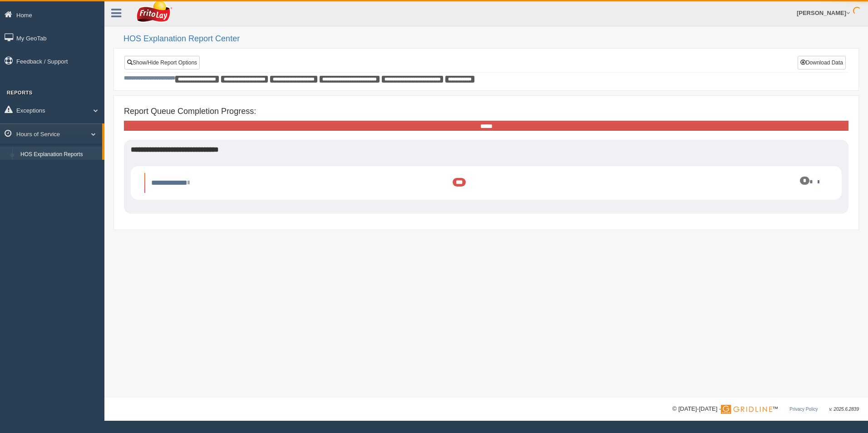 The height and width of the screenshot is (433, 868). I want to click on a: Show/Hide Report Options, so click(162, 63).